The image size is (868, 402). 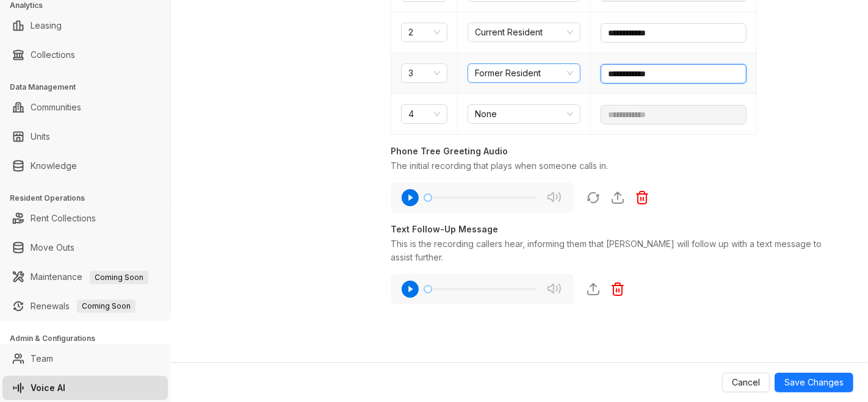 I want to click on span: Save Changes, so click(x=814, y=382).